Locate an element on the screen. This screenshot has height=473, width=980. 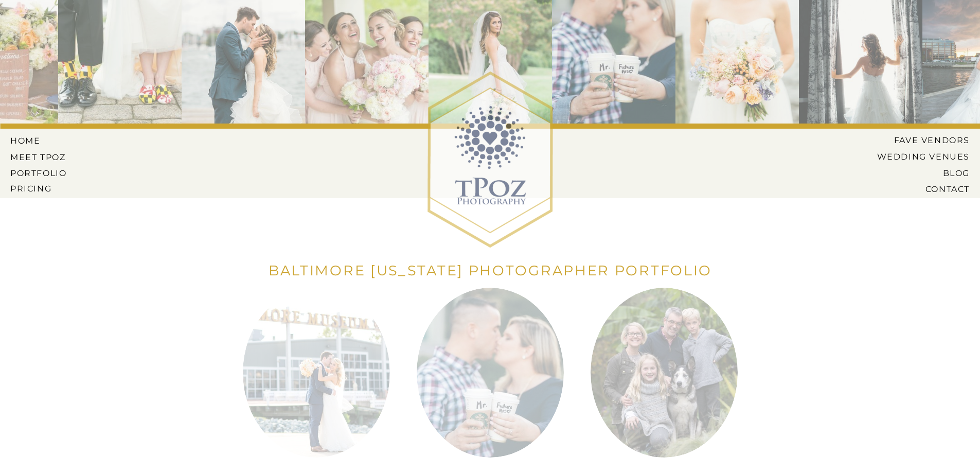
a: CONTACT is located at coordinates (929, 189).